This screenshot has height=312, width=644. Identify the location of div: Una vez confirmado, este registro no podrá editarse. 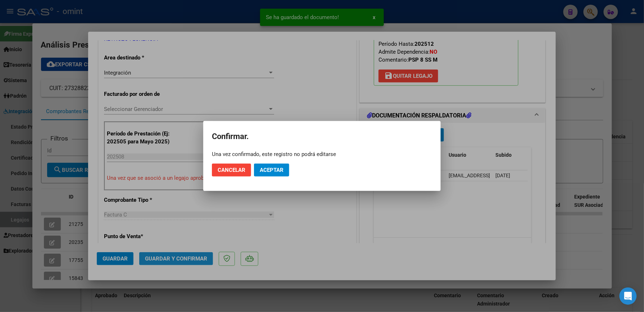
(322, 154).